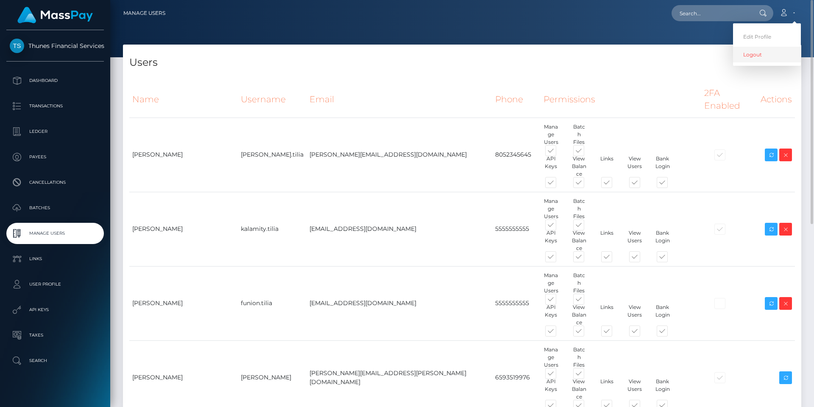  Describe the element at coordinates (767, 36) in the screenshot. I see `a: Edit Profile` at that location.